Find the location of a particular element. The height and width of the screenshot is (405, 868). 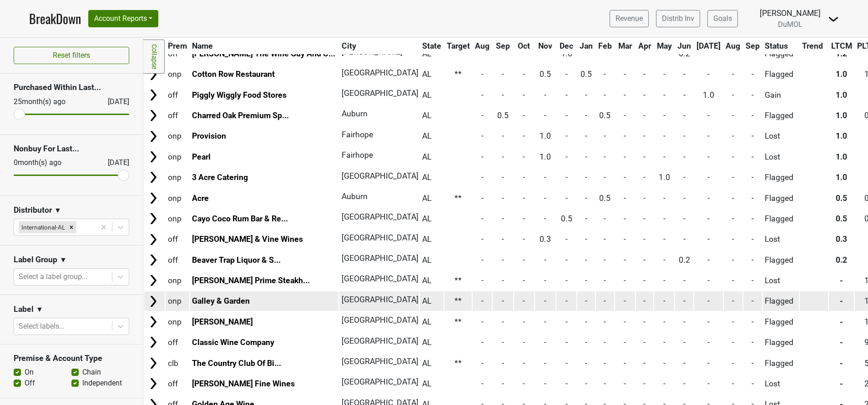

a: Charred Oak Premium Sp... is located at coordinates (240, 115).